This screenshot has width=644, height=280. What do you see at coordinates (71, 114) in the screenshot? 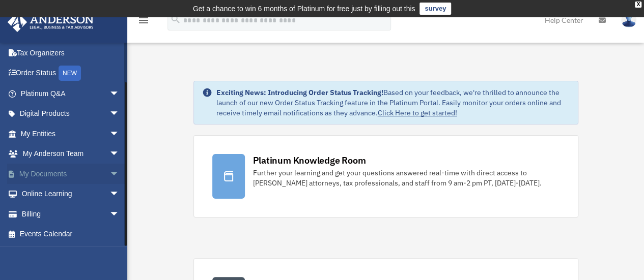
I see `a: Digital Productsarrow_drop_down` at bounding box center [71, 114].